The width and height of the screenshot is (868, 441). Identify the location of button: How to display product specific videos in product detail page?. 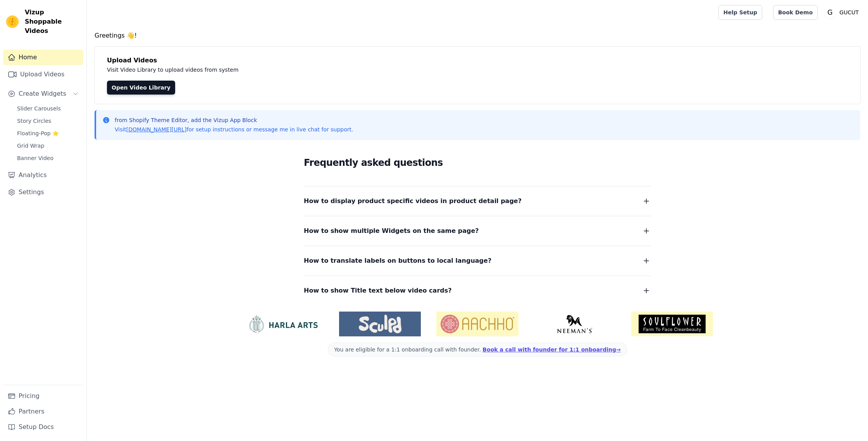
(477, 201).